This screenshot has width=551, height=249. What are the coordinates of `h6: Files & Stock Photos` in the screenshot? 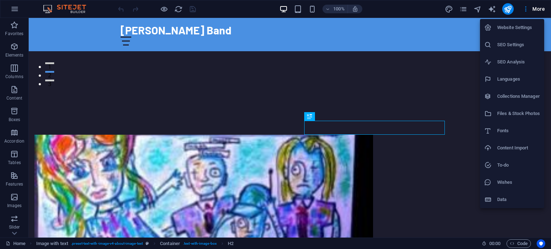 It's located at (518, 114).